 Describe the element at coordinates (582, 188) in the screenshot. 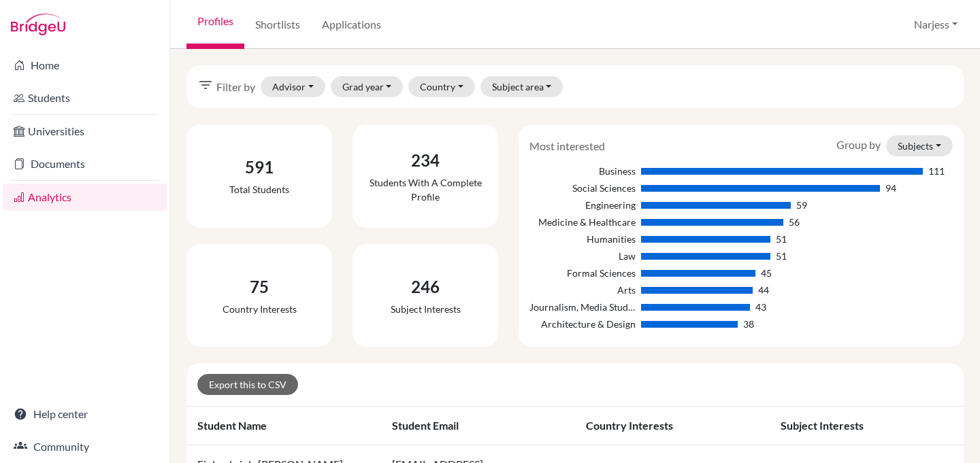

I see `div: Social Sciences` at that location.